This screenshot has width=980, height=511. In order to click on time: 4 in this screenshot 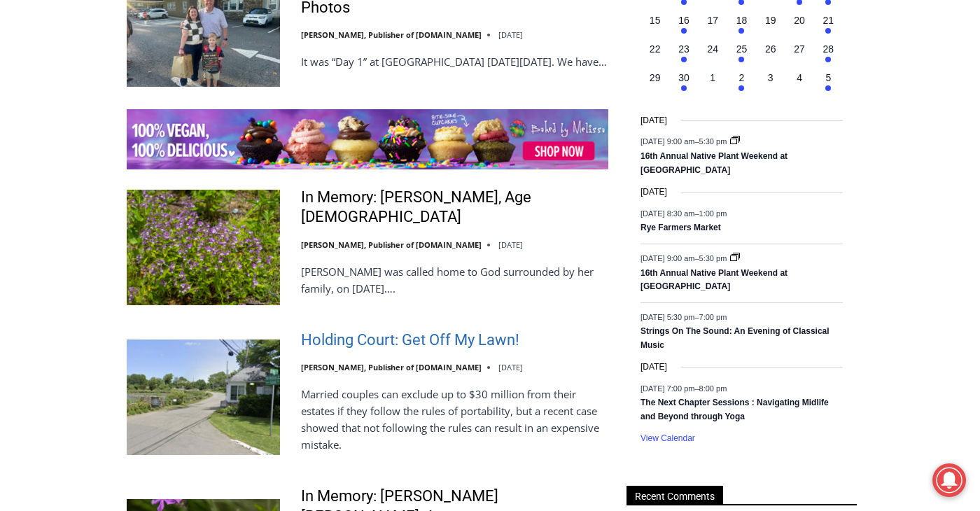, I will do `click(800, 77)`.